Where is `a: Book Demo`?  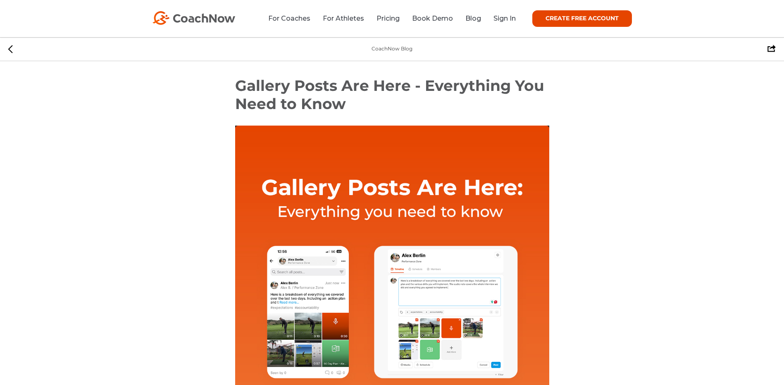 a: Book Demo is located at coordinates (432, 18).